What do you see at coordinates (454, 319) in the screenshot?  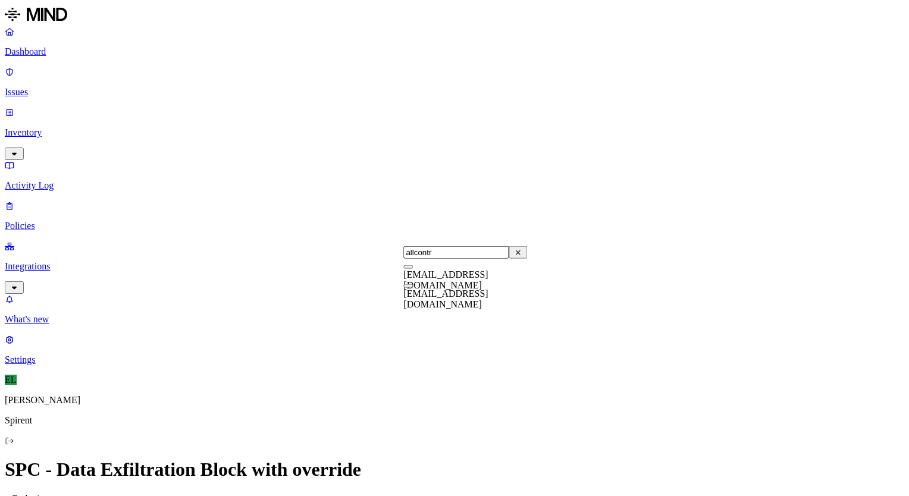 I see `p: What's new` at bounding box center [454, 319].